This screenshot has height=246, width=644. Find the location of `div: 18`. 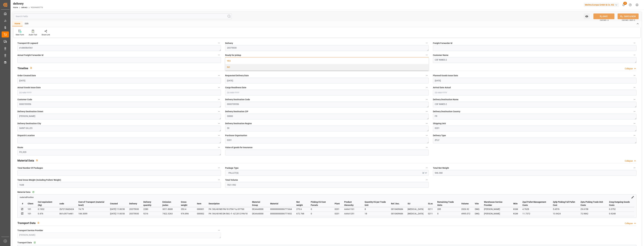

div: 18 is located at coordinates (375, 214).